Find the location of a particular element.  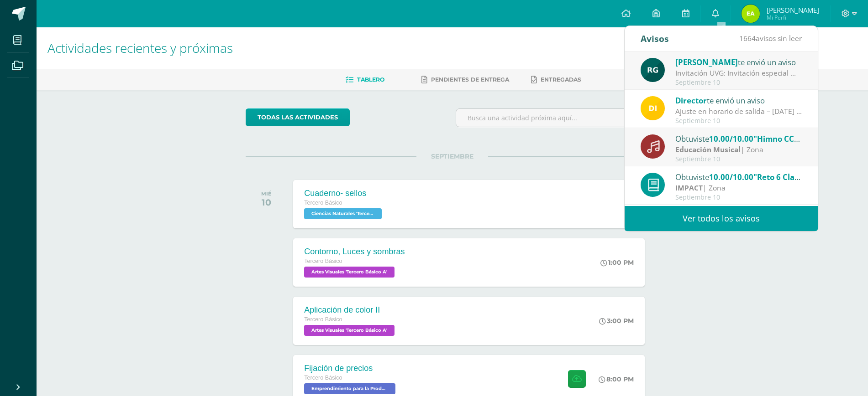

span: Pendientes de entrega is located at coordinates (470, 79).